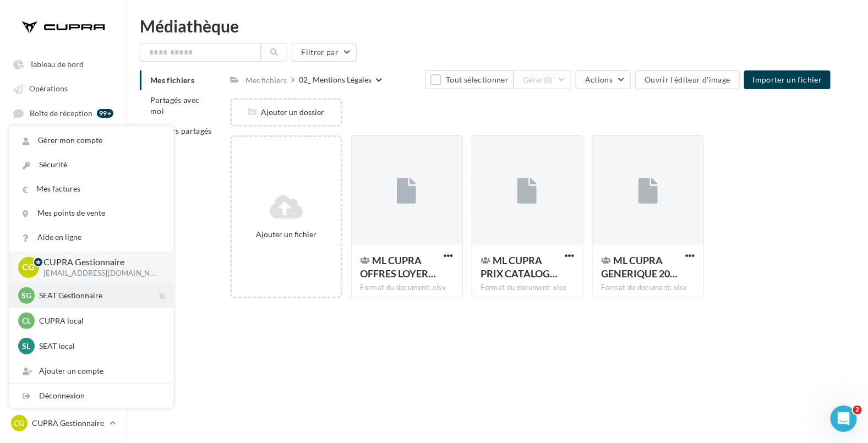  I want to click on a: Mes points de vente, so click(91, 213).